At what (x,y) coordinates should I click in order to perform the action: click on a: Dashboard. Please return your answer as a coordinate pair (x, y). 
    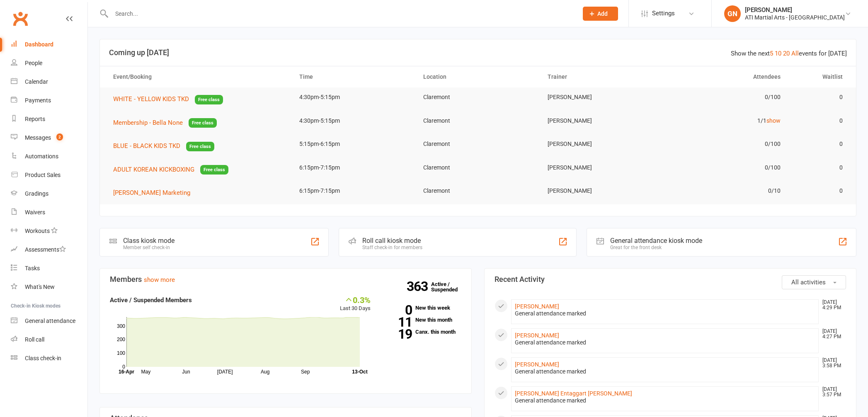
    Looking at the image, I should click on (49, 44).